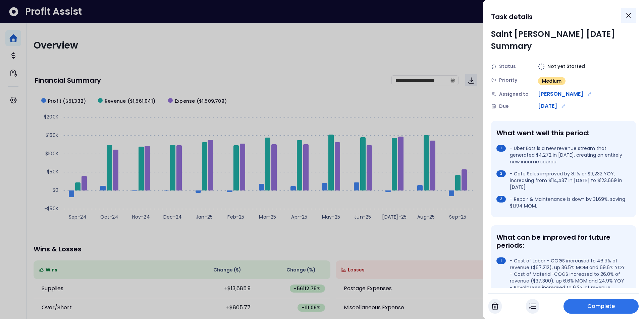 The image size is (644, 319). Describe the element at coordinates (504, 106) in the screenshot. I see `span: Due` at that location.